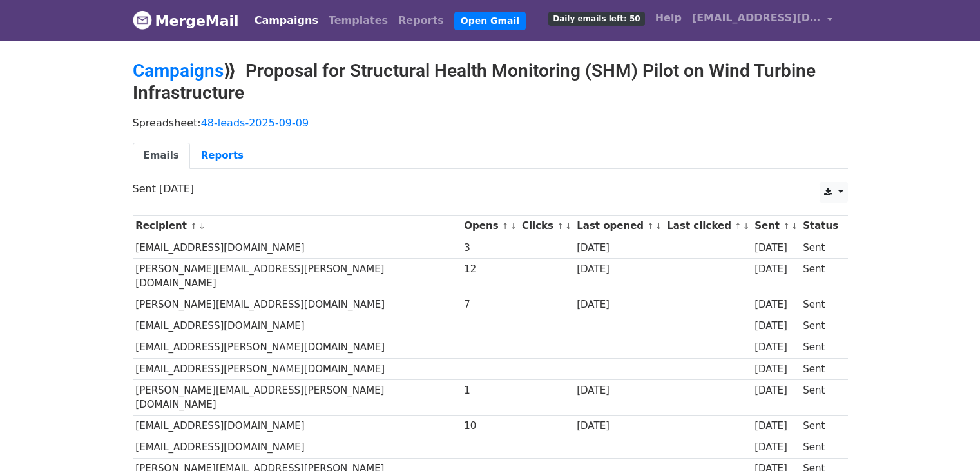  Describe the element at coordinates (708, 225) in the screenshot. I see `th: Last clicked` at that location.